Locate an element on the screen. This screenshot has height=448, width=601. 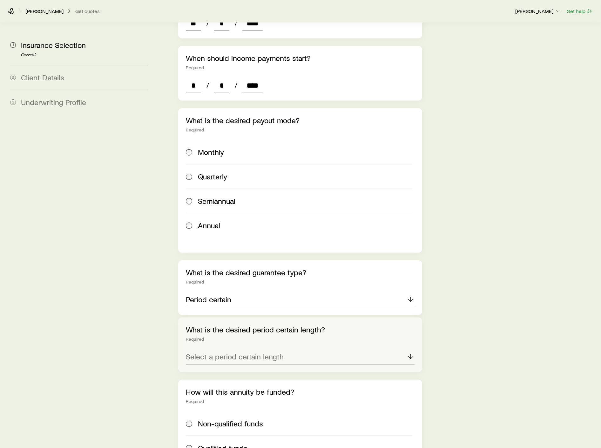
input: Annual is located at coordinates (189, 226).